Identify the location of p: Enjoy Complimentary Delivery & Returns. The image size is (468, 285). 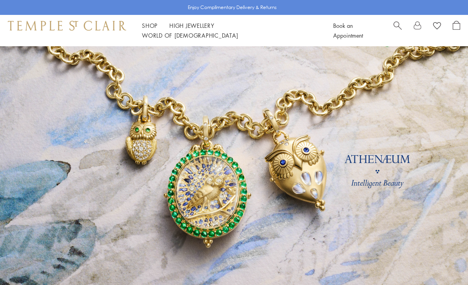
(232, 7).